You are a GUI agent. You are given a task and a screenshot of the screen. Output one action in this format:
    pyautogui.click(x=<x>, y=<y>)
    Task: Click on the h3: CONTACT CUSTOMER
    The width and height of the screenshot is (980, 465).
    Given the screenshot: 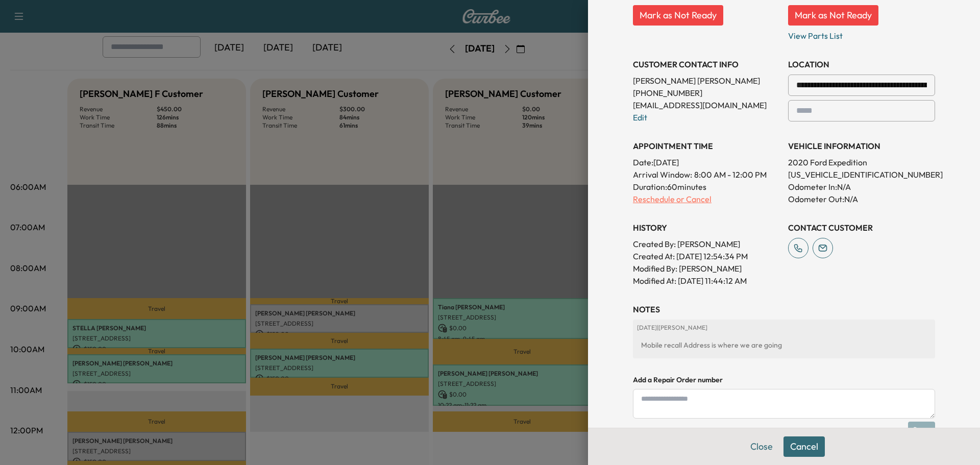 What is the action you would take?
    pyautogui.click(x=861, y=228)
    